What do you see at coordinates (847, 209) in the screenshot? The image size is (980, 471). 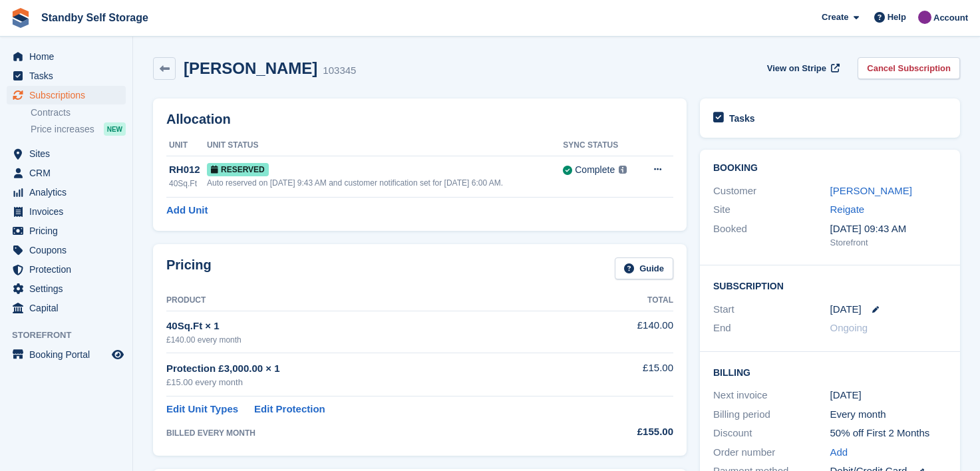 I see `a: Reigate` at bounding box center [847, 209].